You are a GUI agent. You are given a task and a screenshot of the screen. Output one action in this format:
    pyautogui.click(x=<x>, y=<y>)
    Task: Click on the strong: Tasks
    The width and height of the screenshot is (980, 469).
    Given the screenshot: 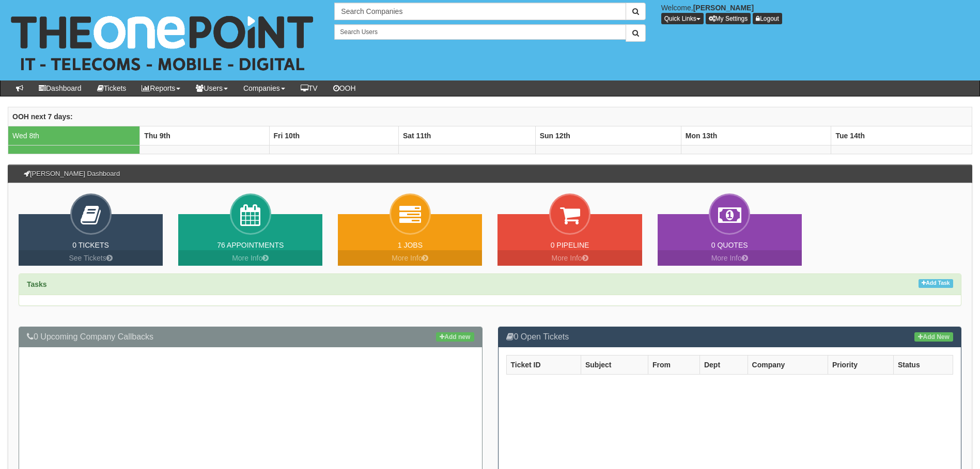 What is the action you would take?
    pyautogui.click(x=36, y=284)
    